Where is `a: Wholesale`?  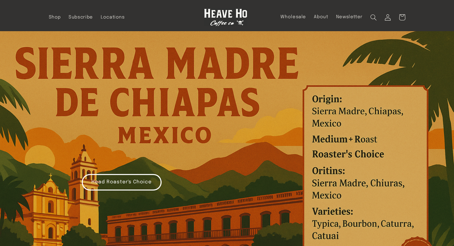 a: Wholesale is located at coordinates (293, 17).